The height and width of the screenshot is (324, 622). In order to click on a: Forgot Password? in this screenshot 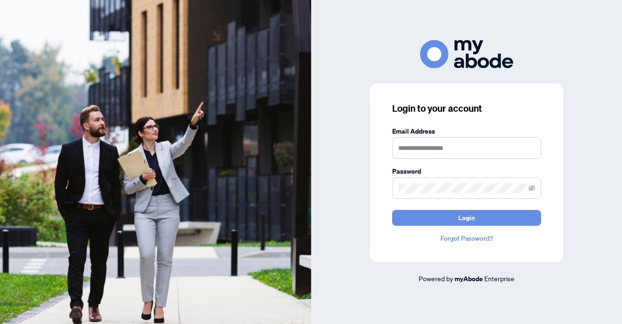, I will do `click(466, 238)`.